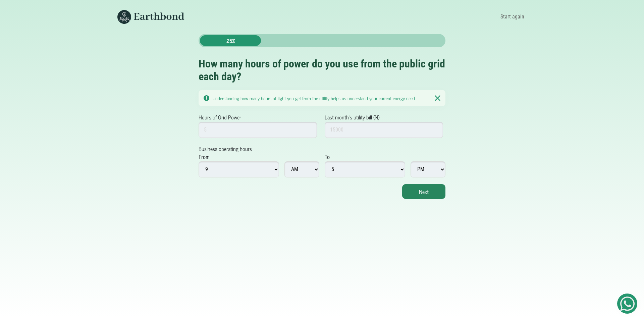 Image resolution: width=644 pixels, height=317 pixels. Describe the element at coordinates (204, 157) in the screenshot. I see `div: From` at that location.